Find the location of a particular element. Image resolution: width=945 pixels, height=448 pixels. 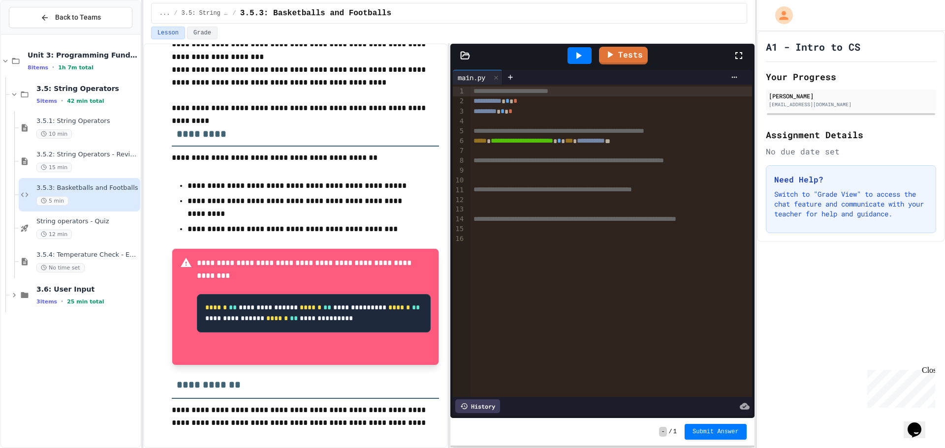

div: 8 is located at coordinates (459, 161).